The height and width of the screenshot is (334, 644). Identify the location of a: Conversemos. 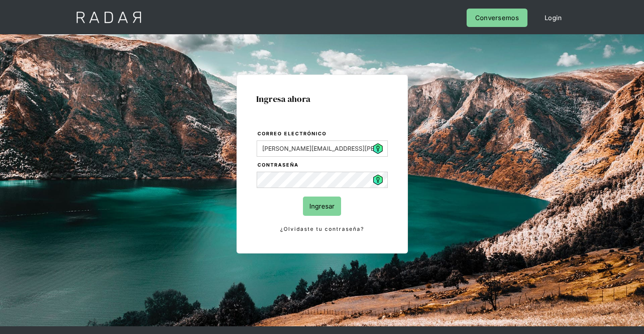
(497, 18).